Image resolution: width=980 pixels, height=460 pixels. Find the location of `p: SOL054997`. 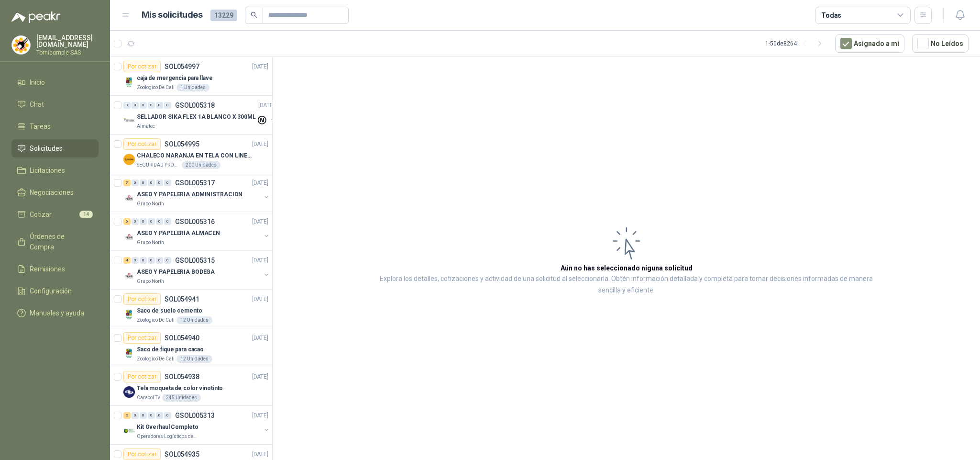

p: SOL054997 is located at coordinates (182, 67).